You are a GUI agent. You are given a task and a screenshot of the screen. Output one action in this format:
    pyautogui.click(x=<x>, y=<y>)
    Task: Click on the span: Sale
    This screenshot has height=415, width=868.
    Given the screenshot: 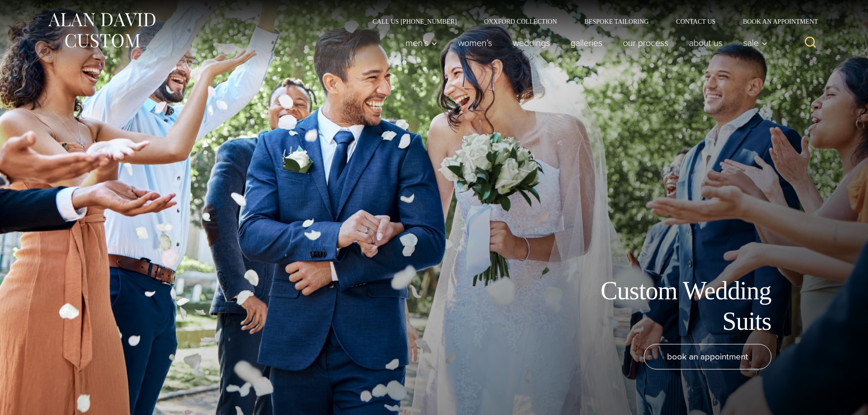 What is the action you would take?
    pyautogui.click(x=755, y=43)
    